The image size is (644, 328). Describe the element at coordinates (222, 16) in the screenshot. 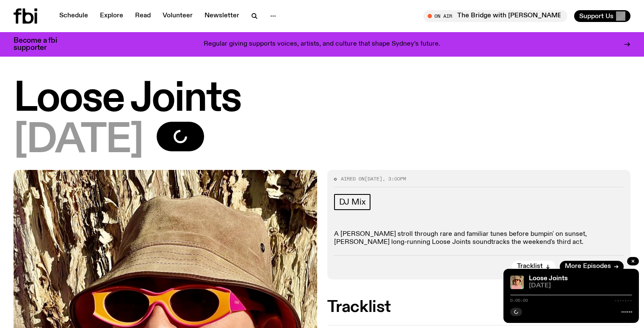

I see `a: Newsletter` at that location.